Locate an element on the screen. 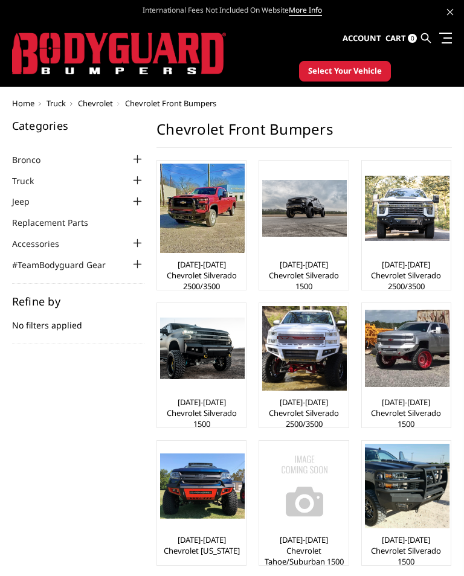 This screenshot has height=576, width=464. img: BODYGUARD BUMPERS is located at coordinates (119, 54).